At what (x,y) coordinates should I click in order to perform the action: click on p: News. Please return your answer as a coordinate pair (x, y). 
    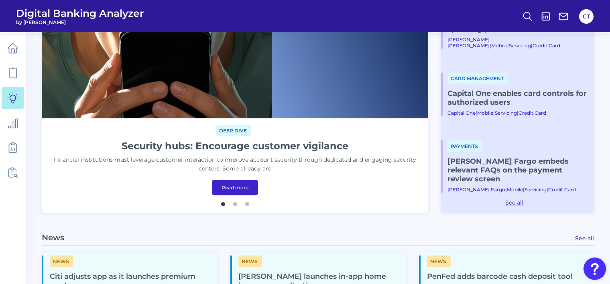
    Looking at the image, I should click on (53, 237).